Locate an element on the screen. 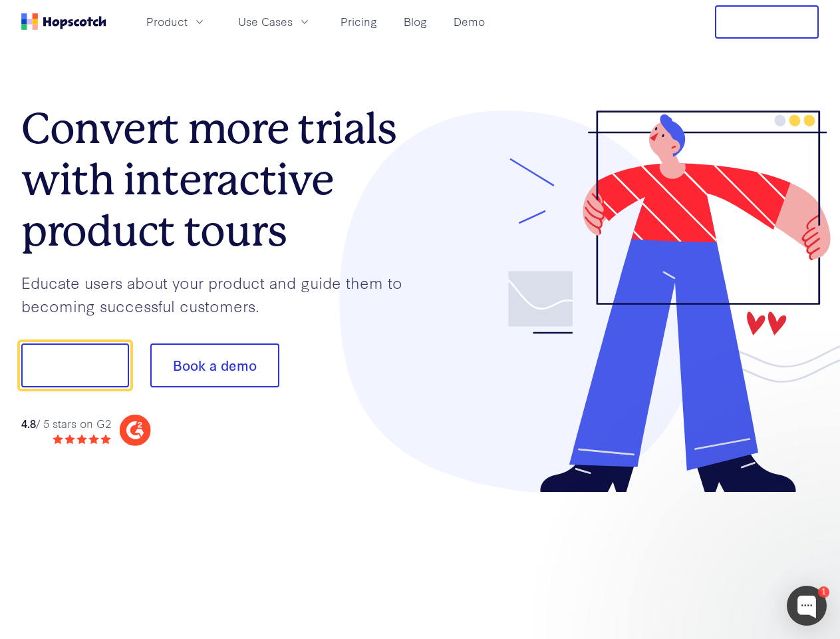 This screenshot has height=639, width=840. h1: Convert more trials with interactive product tours is located at coordinates (220, 179).